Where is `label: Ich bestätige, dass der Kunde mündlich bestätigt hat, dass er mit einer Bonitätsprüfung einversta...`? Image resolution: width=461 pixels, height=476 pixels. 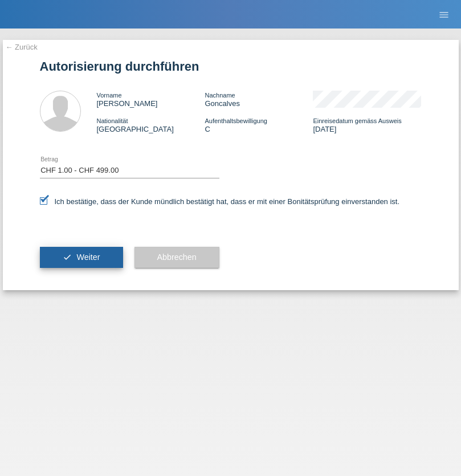 label: Ich bestätige, dass der Kunde mündlich bestätigt hat, dass er mit einer Bonitätsprüfung einversta... is located at coordinates (220, 201).